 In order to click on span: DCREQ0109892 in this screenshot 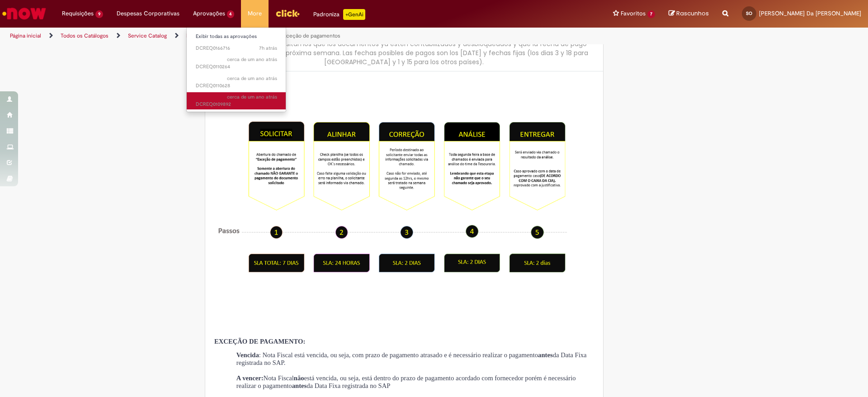, I will do `click(236, 100)`.